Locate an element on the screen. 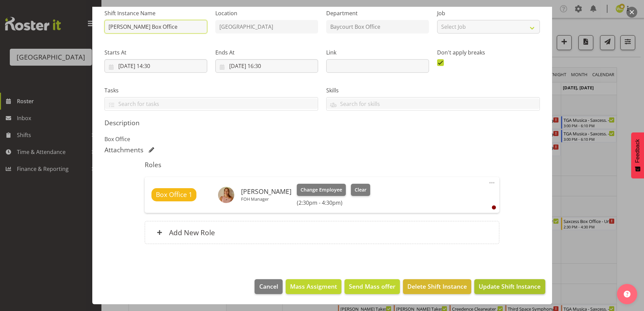 This screenshot has width=644, height=311. button: Feedback - Show survey is located at coordinates (637, 155).